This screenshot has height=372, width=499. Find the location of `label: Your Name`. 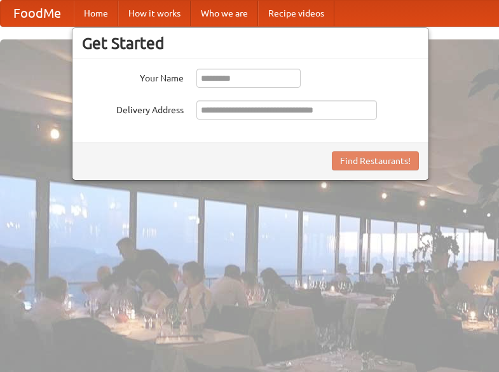

label: Your Name is located at coordinates (133, 76).